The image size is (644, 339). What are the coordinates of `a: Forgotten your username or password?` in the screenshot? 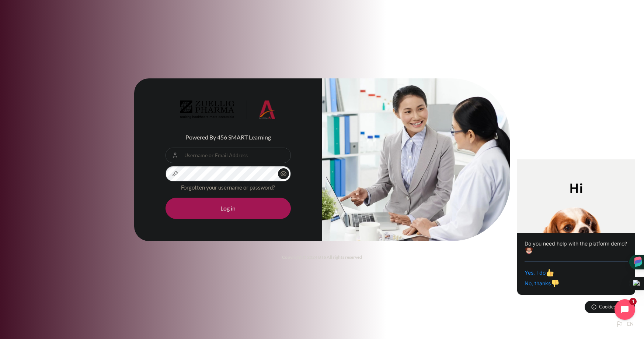 It's located at (228, 188).